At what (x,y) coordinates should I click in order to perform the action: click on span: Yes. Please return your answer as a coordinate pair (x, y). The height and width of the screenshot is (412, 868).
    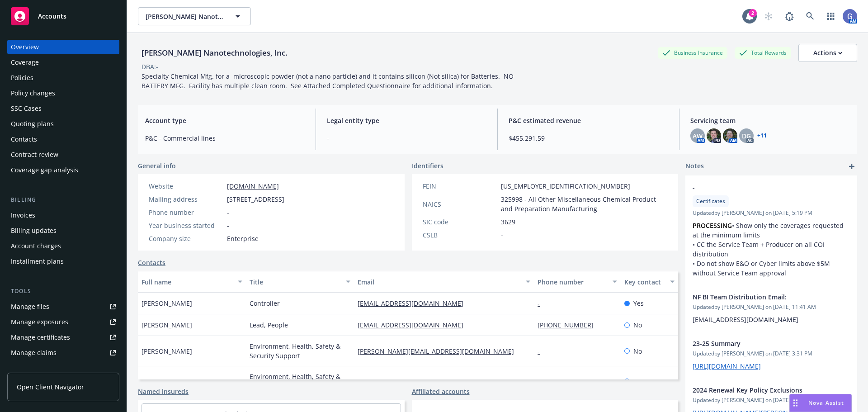
    Looking at the image, I should click on (638, 303).